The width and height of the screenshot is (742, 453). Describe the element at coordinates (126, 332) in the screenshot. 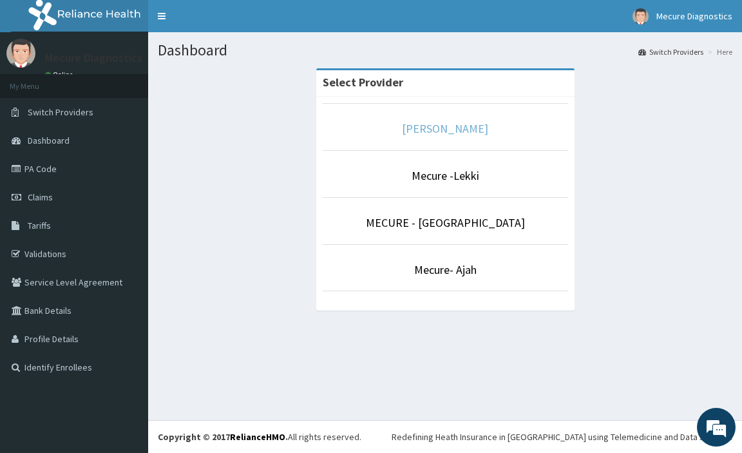

I see `textarea: Type your message and hit 'Enter'` at that location.